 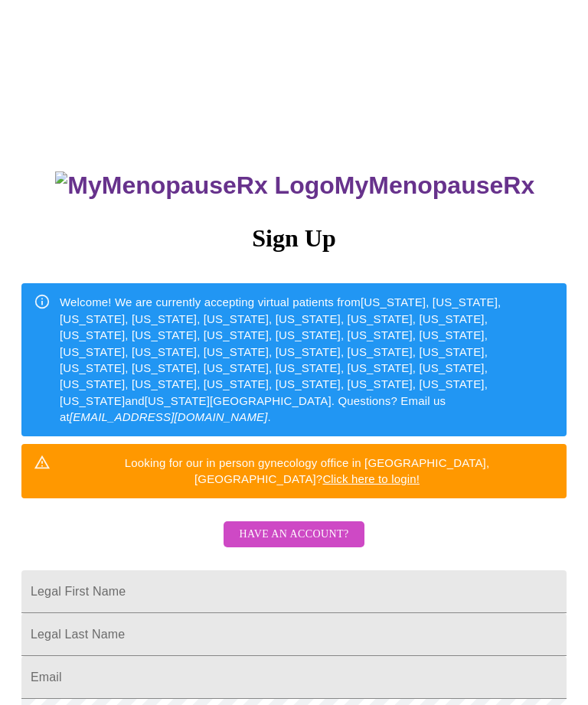 I want to click on h3: MyMenopauseRx, so click(x=295, y=185).